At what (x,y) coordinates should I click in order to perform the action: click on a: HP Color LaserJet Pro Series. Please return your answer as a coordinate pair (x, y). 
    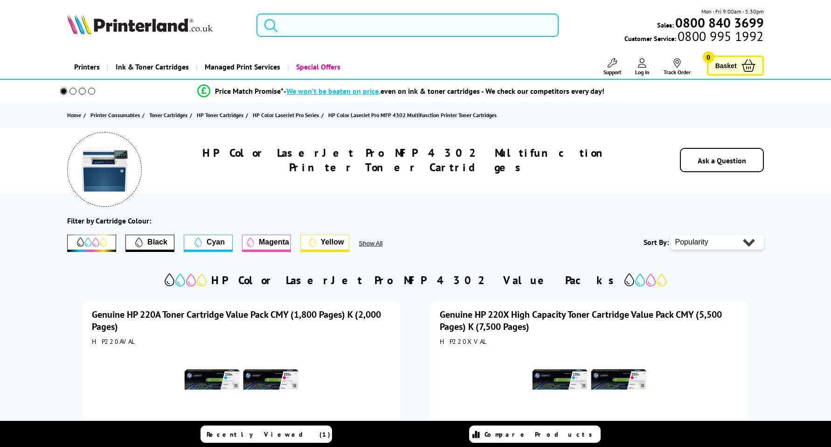
    Looking at the image, I should click on (287, 115).